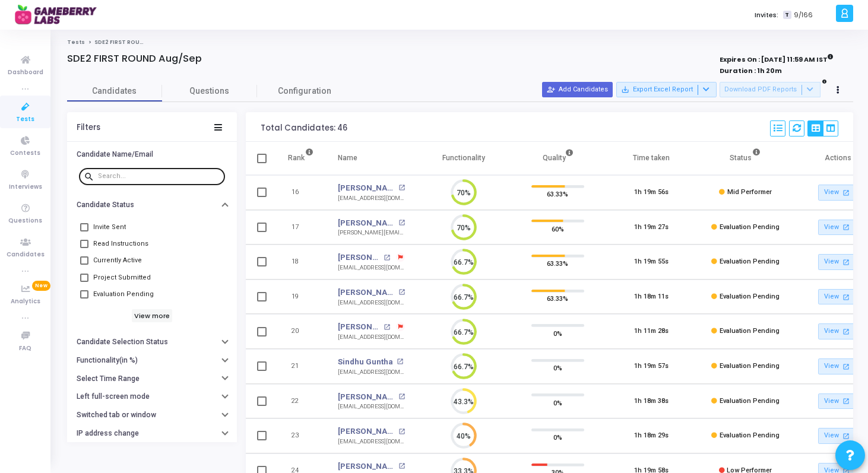 This screenshot has width=868, height=473. What do you see at coordinates (25, 348) in the screenshot?
I see `span: FAQ` at bounding box center [25, 348].